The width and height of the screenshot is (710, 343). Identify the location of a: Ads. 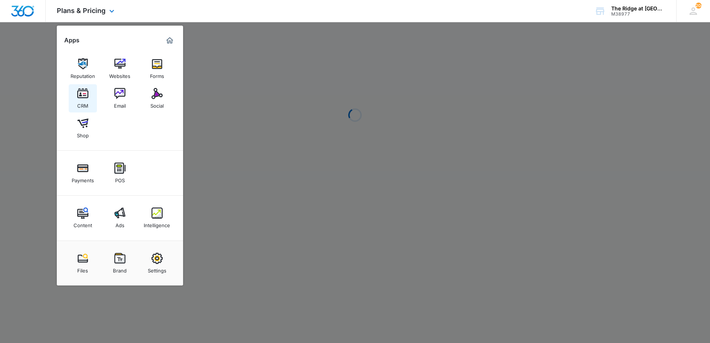
(120, 218).